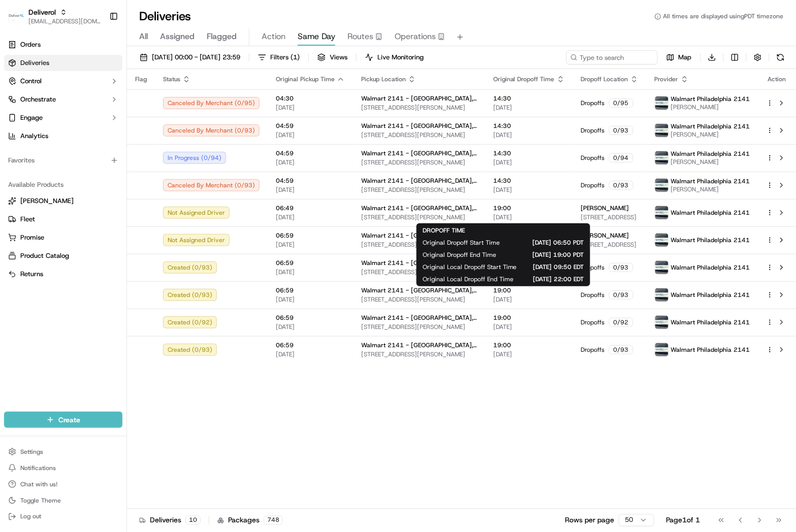 This screenshot has height=532, width=796. Describe the element at coordinates (165, 520) in the screenshot. I see `span: Deliveries` at that location.